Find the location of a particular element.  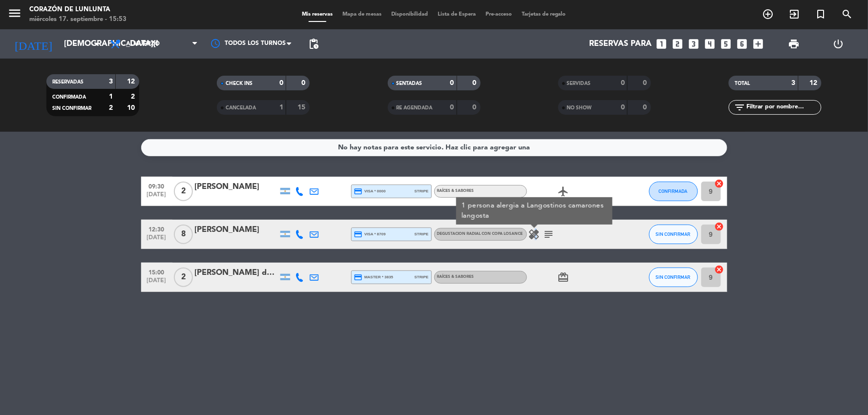

i: card_giftcard is located at coordinates (564, 277).